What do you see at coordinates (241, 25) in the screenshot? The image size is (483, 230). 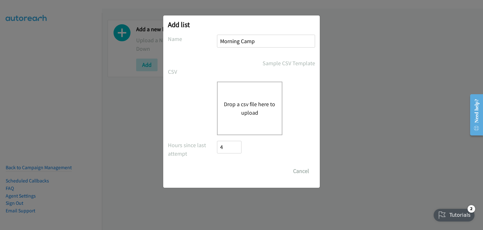 I see `h2: Add list` at bounding box center [241, 25].